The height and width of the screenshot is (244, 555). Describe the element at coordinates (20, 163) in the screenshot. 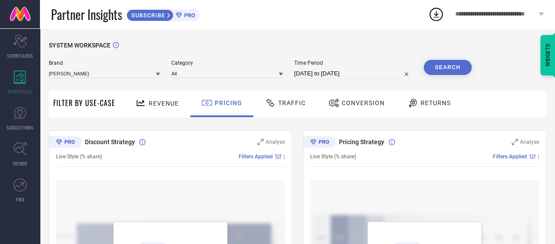

I see `span: TRENDS` at that location.